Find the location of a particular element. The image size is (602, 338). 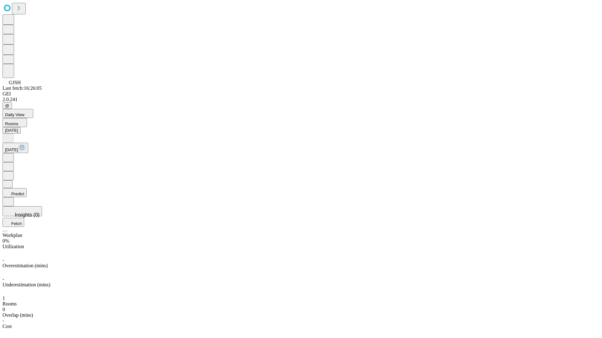

button: Daily View is located at coordinates (18, 113).